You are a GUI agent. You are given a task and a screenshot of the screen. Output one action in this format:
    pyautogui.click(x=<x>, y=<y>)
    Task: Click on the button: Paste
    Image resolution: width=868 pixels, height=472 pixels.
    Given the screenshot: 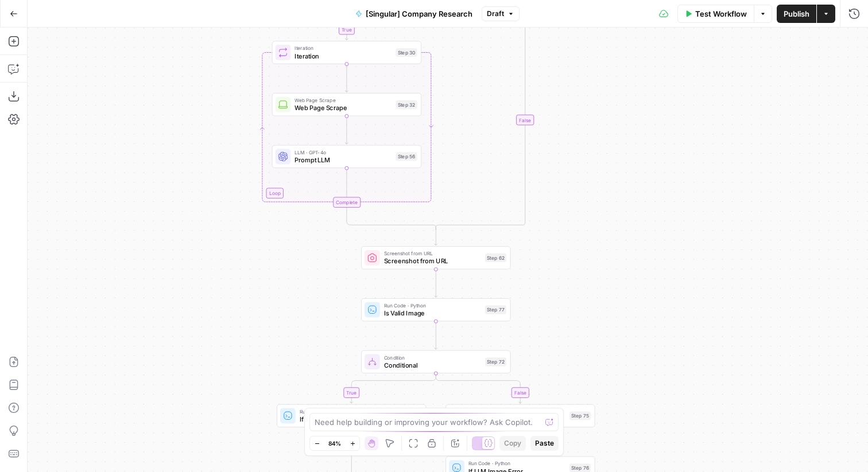 What is the action you would take?
    pyautogui.click(x=544, y=444)
    